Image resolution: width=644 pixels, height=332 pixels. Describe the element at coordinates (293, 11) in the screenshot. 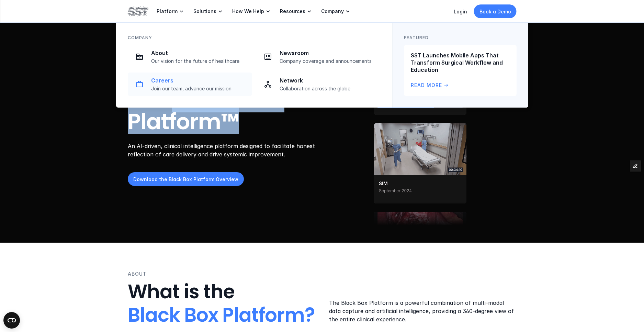

I see `p: Resources` at that location.